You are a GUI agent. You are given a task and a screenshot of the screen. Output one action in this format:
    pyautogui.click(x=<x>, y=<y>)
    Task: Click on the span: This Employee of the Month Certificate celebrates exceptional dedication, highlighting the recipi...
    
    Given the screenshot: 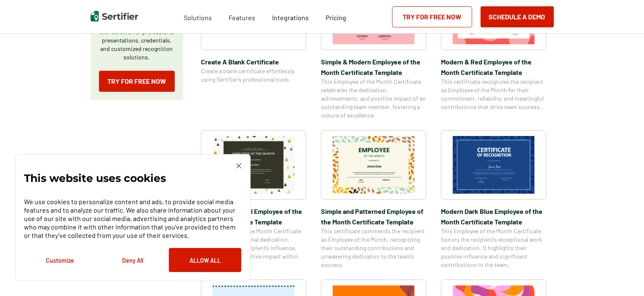 What is the action you would take?
    pyautogui.click(x=253, y=248)
    